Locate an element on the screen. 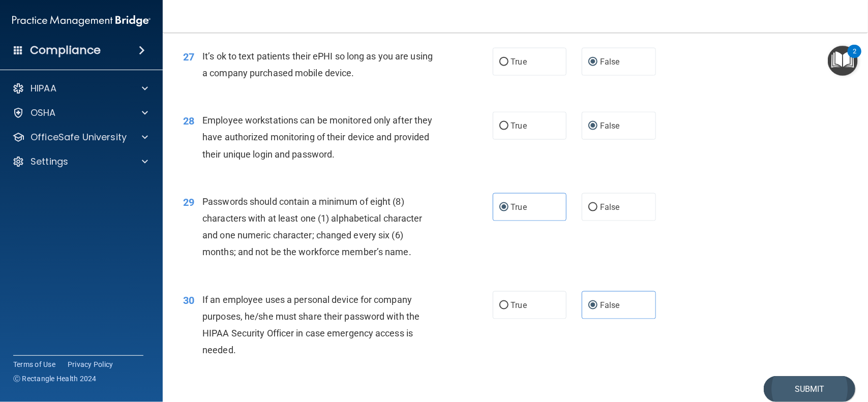 This screenshot has width=868, height=402. span: Ⓒ Rectangle Health 2024 is located at coordinates (55, 378).